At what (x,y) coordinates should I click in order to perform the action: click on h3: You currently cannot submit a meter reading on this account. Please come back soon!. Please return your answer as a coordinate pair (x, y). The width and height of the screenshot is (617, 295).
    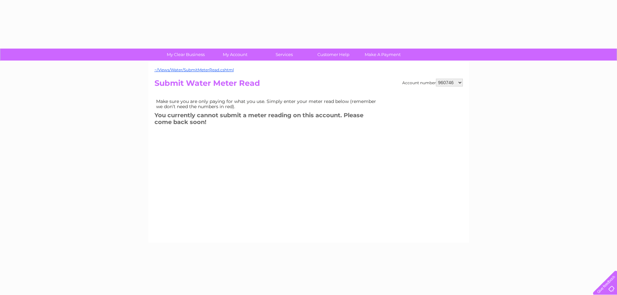
    Looking at the image, I should click on (268, 119).